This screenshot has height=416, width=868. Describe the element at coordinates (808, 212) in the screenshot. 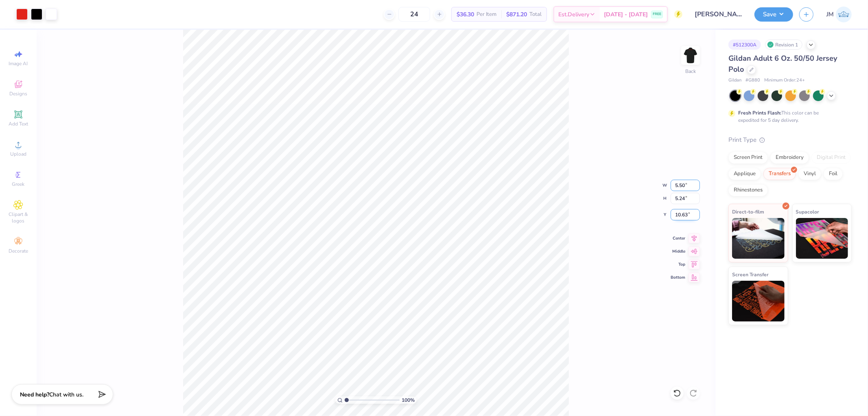

I see `span: Supacolor` at that location.